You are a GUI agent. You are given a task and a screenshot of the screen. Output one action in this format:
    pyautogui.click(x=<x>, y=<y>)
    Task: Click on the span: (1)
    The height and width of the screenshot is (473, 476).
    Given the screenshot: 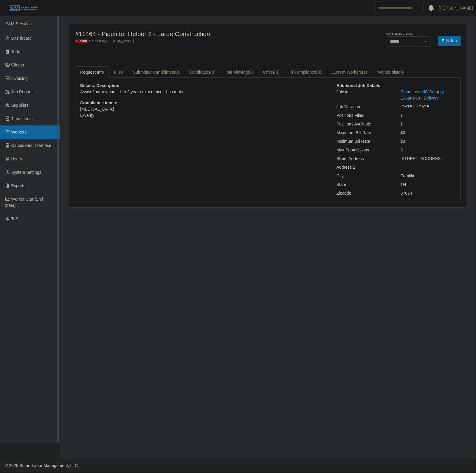 What is the action you would take?
    pyautogui.click(x=364, y=72)
    